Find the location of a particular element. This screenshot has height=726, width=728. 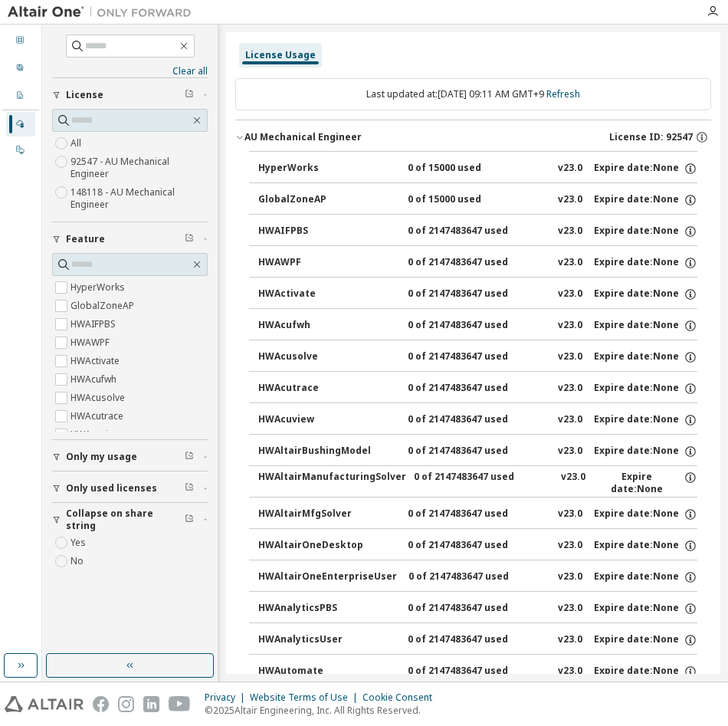

button: HWAWPF0 of 2147483647 usedv23.0Expire date:None is located at coordinates (477, 263).